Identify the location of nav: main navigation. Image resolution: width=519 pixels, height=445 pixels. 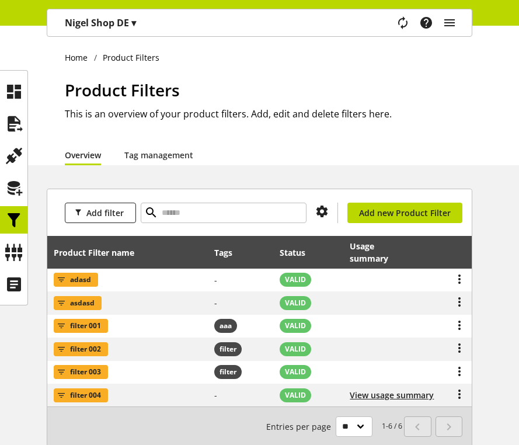
(259, 23).